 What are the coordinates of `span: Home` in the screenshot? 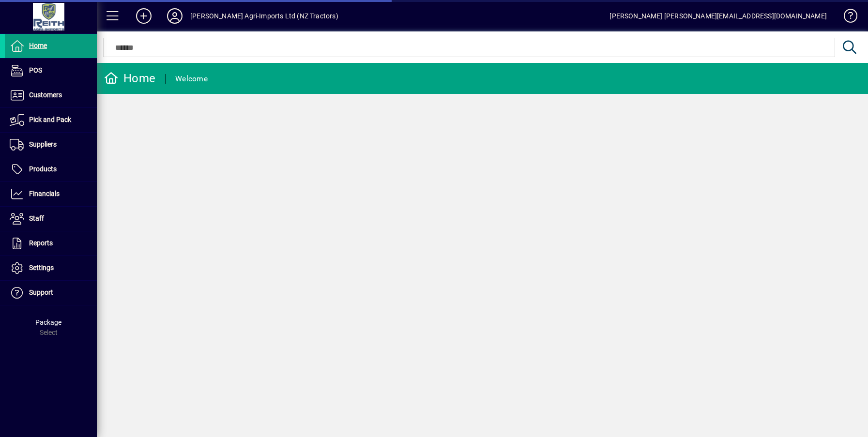 It's located at (37, 46).